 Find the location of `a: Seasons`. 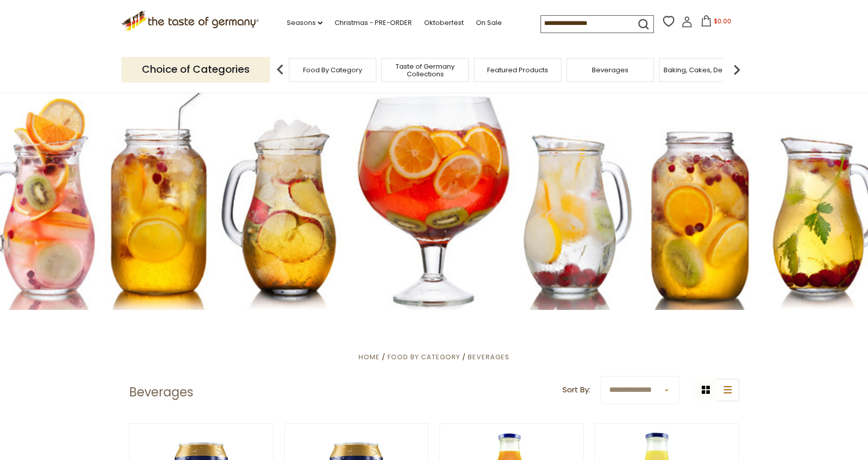

a: Seasons is located at coordinates (304, 23).